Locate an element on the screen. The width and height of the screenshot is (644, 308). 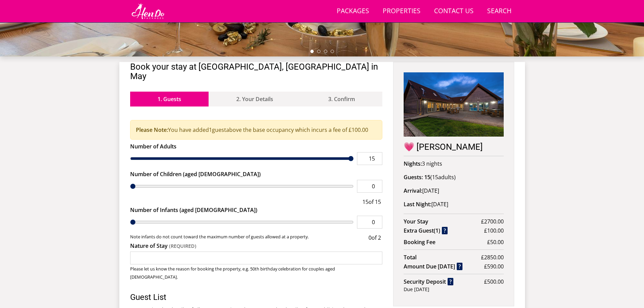
div: of 2 is located at coordinates (375, 237).